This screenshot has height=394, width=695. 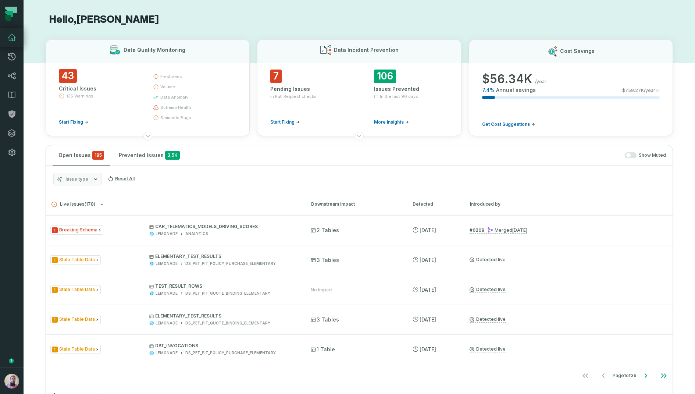 I want to click on a: More insights, so click(x=391, y=122).